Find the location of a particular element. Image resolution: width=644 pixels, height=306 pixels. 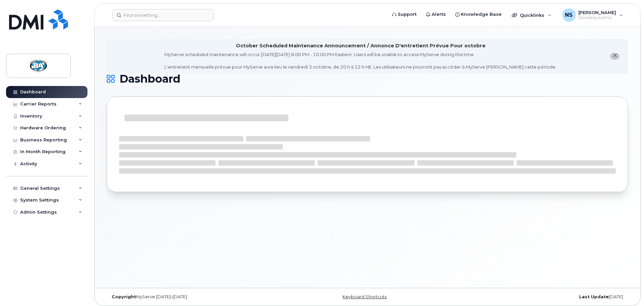

strong: Last Update is located at coordinates (594, 297).